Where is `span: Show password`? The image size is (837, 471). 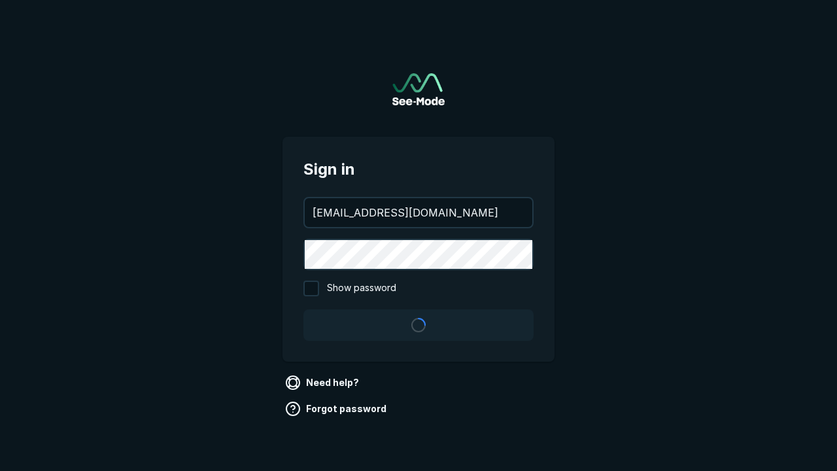
span: Show password is located at coordinates (362, 288).